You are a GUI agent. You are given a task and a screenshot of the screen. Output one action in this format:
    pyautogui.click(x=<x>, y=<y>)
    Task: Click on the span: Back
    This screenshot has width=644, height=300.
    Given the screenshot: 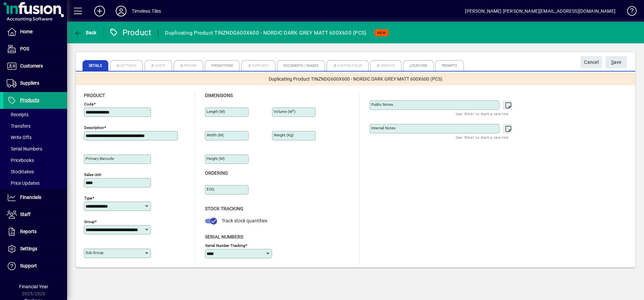 What is the action you would take?
    pyautogui.click(x=85, y=33)
    